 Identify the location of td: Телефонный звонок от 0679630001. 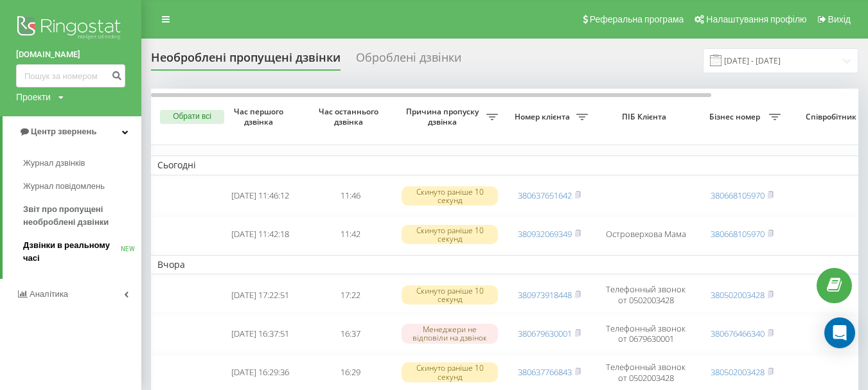
(646, 333).